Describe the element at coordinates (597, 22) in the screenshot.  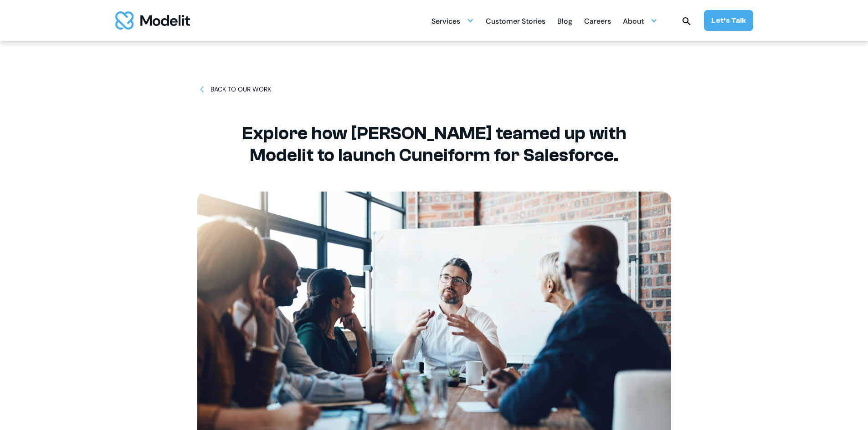
I see `div: Careers` at that location.